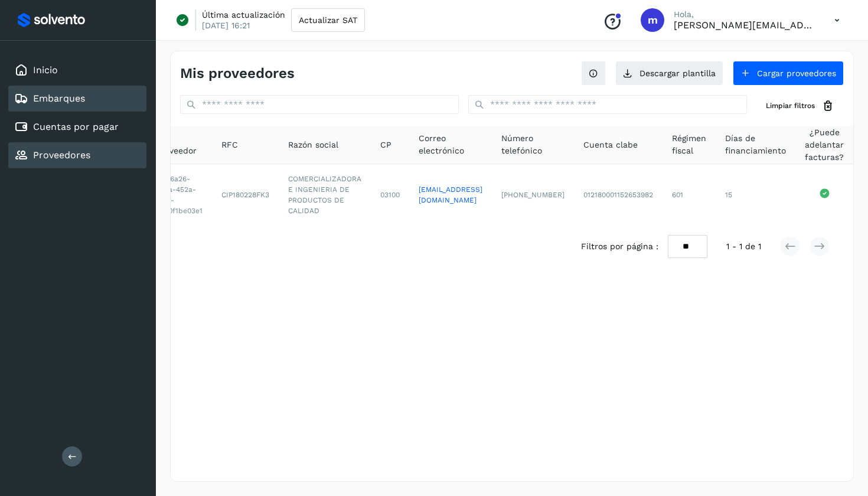 This screenshot has width=868, height=496. What do you see at coordinates (45, 69) in the screenshot?
I see `a: Inicio` at bounding box center [45, 69].